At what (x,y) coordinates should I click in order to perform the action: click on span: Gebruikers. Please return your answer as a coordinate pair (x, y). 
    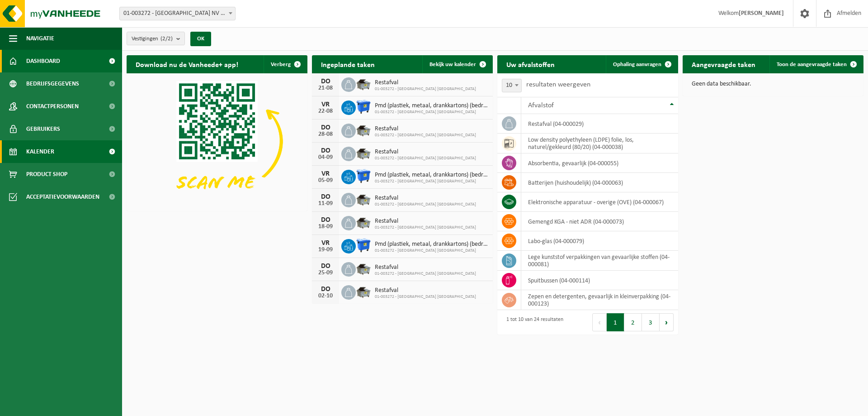
    Looking at the image, I should click on (43, 129).